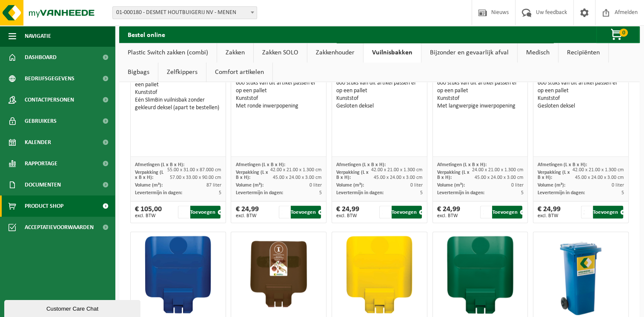 The image size is (644, 317). What do you see at coordinates (235, 53) in the screenshot?
I see `a: Zakken` at bounding box center [235, 53].